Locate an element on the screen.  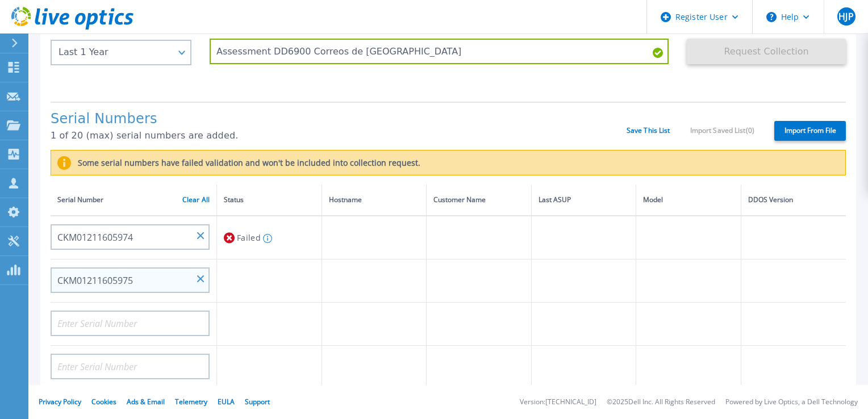
a: Cookies is located at coordinates (104, 401).